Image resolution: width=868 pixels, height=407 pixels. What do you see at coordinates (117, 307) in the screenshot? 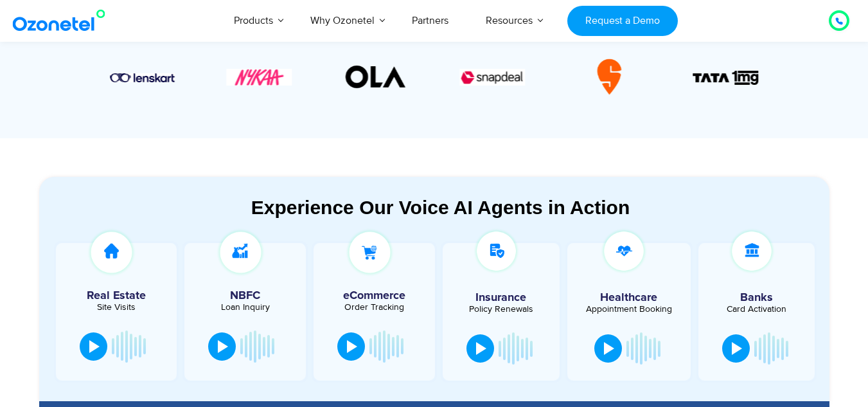
I see `div: Site Visits` at bounding box center [117, 307].